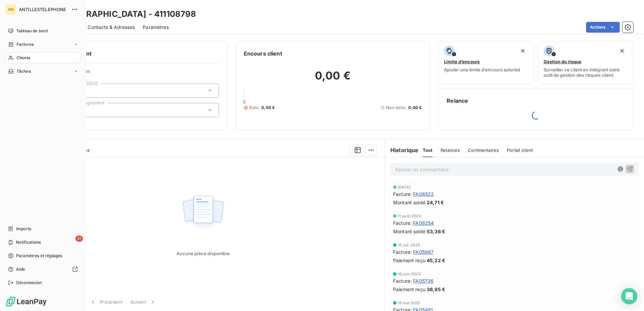 This screenshot has height=311, width=644. I want to click on span: Non-échu, so click(395, 108).